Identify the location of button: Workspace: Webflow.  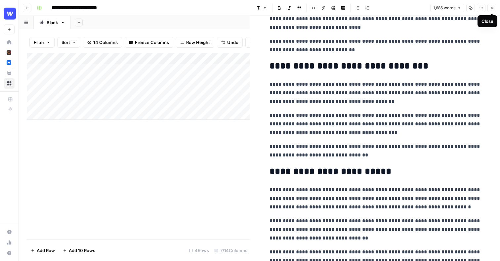
(9, 14).